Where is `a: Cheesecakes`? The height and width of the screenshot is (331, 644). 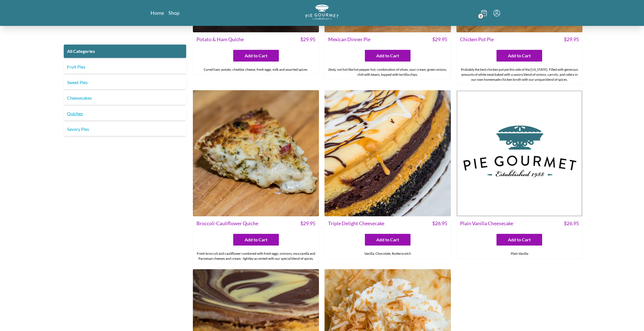
a: Cheesecakes is located at coordinates (125, 98).